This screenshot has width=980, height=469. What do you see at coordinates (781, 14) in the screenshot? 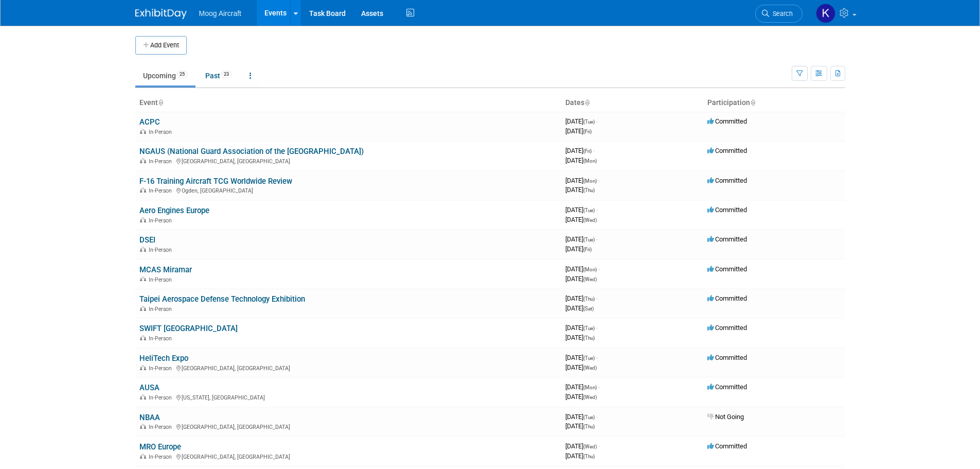
I see `span: Search` at bounding box center [781, 14].